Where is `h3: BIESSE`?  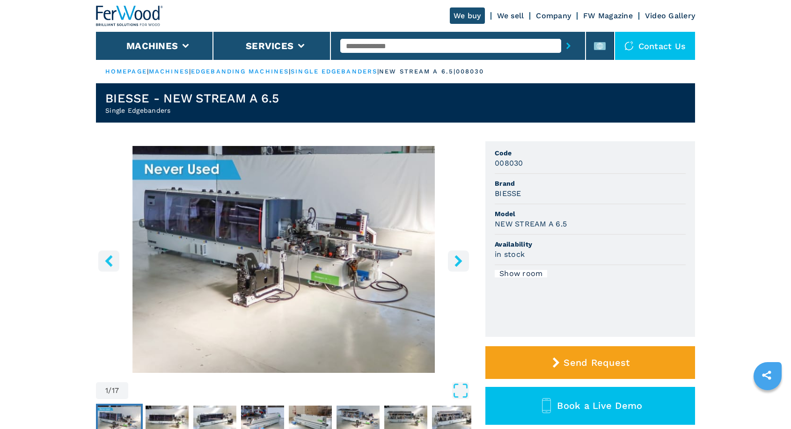
h3: BIESSE is located at coordinates (508, 193).